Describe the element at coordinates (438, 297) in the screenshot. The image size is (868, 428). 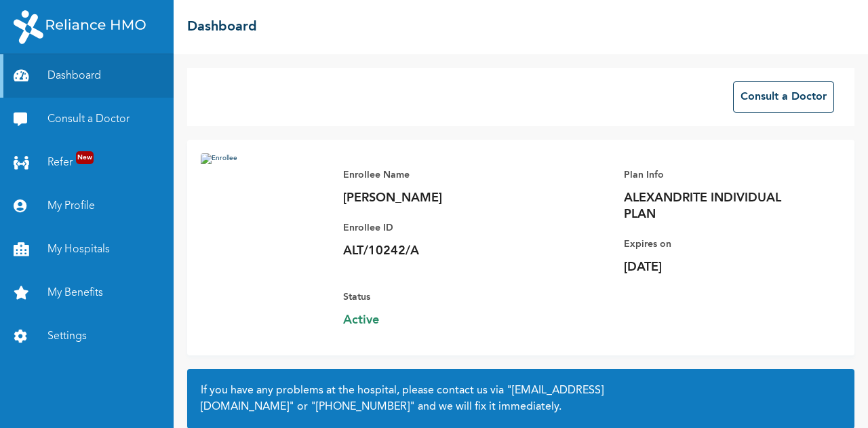
I see `p: Status` at that location.